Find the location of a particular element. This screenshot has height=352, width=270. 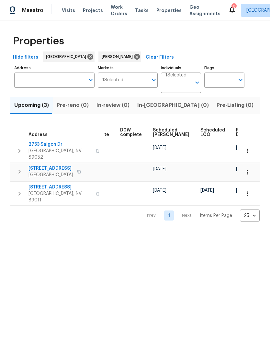

span: D0W complete is located at coordinates (131, 132).